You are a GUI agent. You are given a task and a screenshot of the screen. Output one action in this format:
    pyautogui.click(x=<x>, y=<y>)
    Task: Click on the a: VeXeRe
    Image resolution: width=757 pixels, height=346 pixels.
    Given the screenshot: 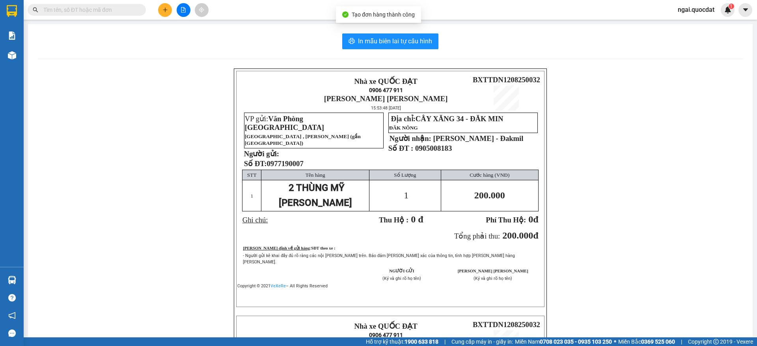 What is the action you would take?
    pyautogui.click(x=278, y=286)
    